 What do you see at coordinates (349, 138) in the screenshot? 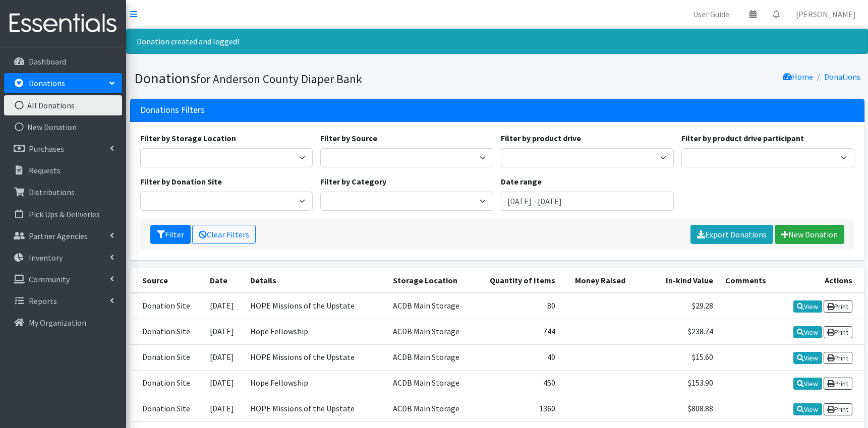
I see `label: Filter by Source` at bounding box center [349, 138].